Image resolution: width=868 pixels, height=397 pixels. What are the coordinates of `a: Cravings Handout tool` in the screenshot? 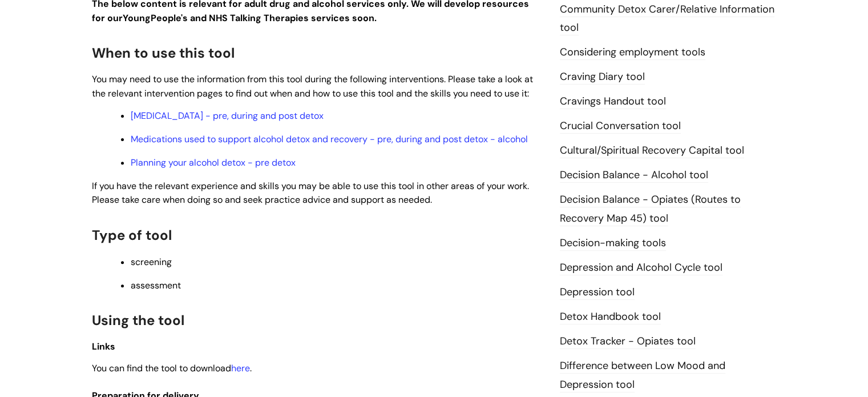 It's located at (613, 101).